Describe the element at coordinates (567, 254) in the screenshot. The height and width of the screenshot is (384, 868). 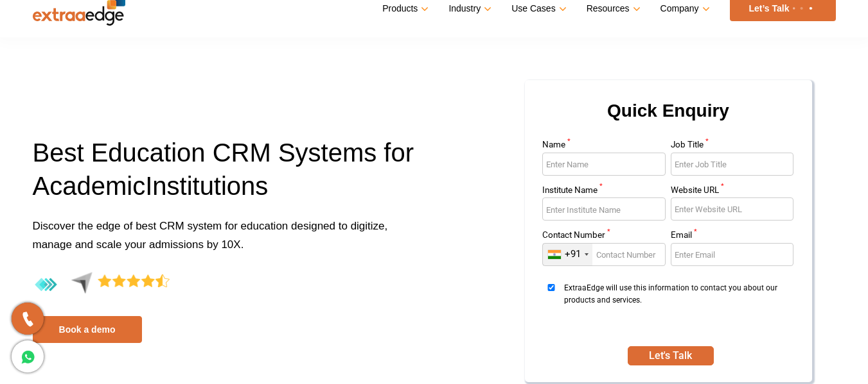
I see `div: India (भारत): +91` at that location.